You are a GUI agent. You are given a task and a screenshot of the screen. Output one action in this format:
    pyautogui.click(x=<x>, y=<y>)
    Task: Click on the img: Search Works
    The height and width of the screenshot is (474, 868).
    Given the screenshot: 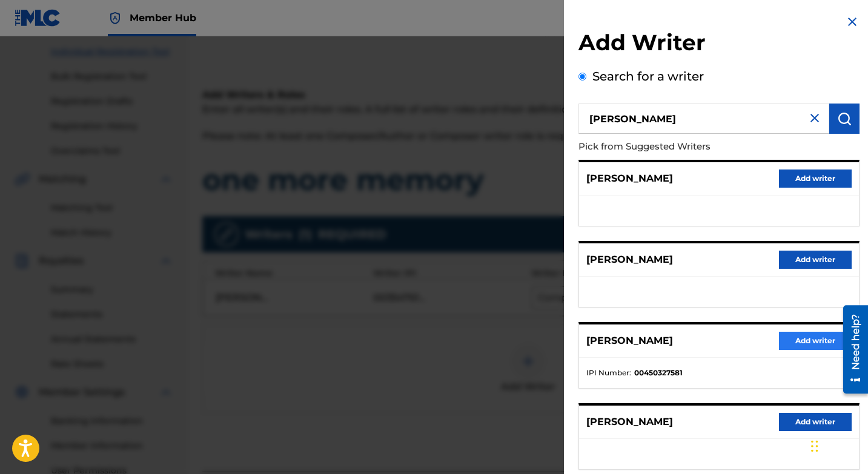 What is the action you would take?
    pyautogui.click(x=844, y=119)
    